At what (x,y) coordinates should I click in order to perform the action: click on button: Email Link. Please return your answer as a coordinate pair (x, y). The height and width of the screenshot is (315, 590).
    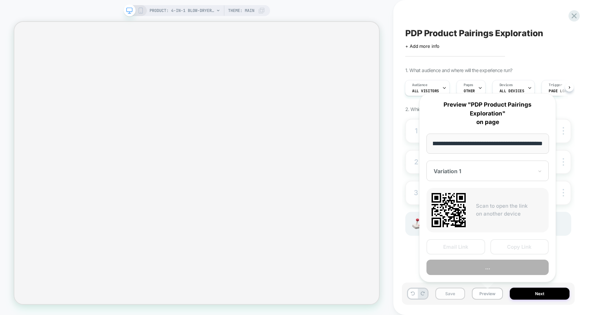
    Looking at the image, I should click on (456, 247).